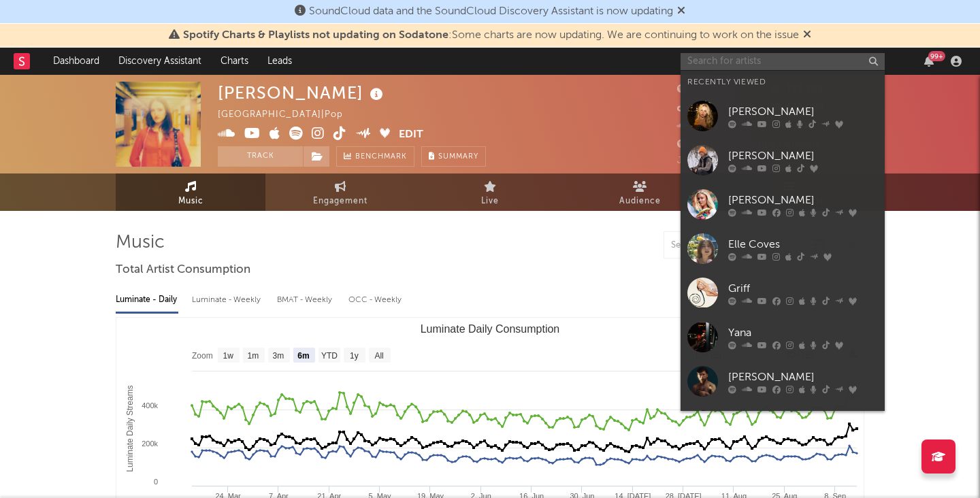 The image size is (980, 498). What do you see at coordinates (149, 405) in the screenshot?
I see `text: 400k` at bounding box center [149, 405].